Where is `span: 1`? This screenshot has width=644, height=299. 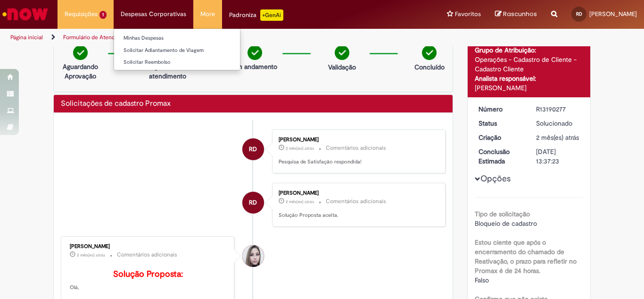
span: 1 is located at coordinates (103, 15).